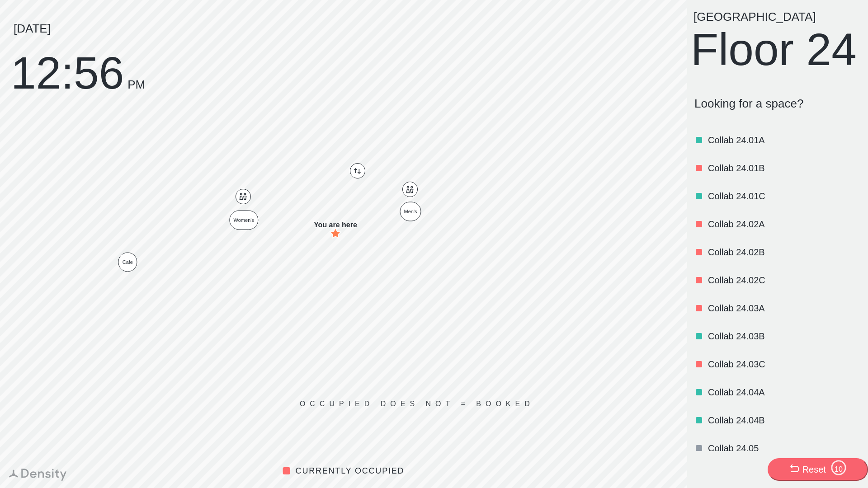 Image resolution: width=868 pixels, height=488 pixels. What do you see at coordinates (784, 196) in the screenshot?
I see `p: Collab 24.01C` at bounding box center [784, 196].